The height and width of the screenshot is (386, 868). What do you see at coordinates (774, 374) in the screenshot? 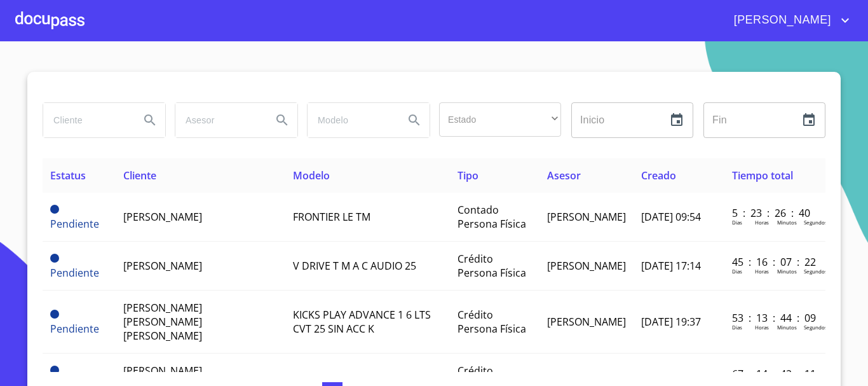
I see `p: 67 : 14 : 42 : 11` at bounding box center [774, 374].